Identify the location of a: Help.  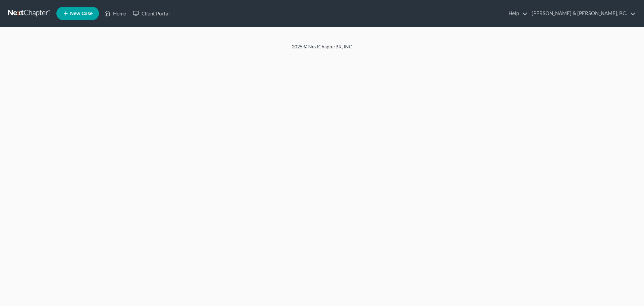
(516, 13).